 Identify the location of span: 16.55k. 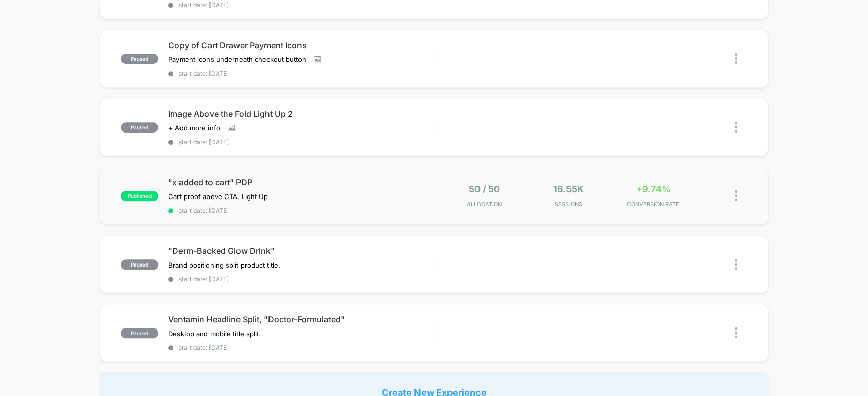
(568, 189).